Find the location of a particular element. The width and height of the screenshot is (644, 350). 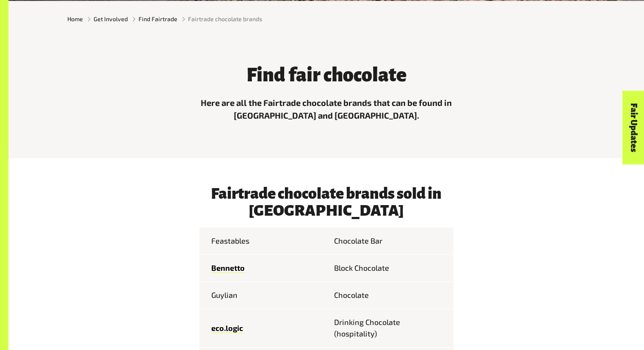

td: Chocolate Bar is located at coordinates (390, 241).